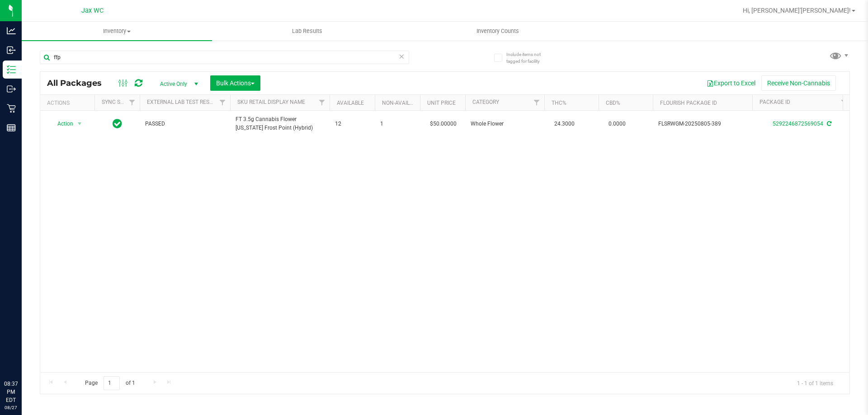  I want to click on p: 08/27, so click(11, 407).